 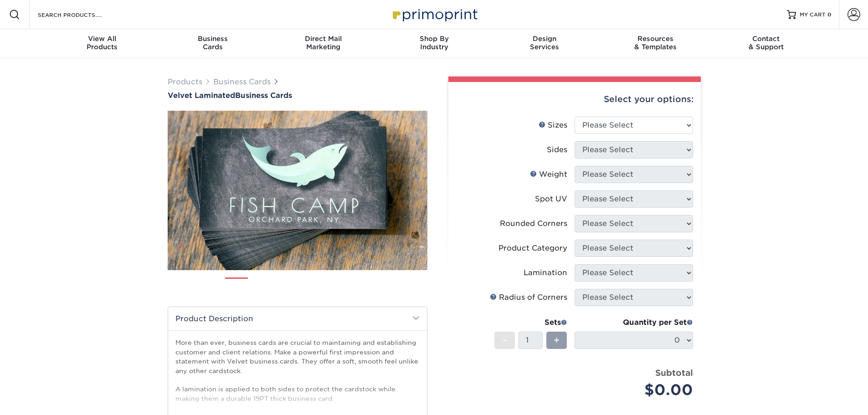 What do you see at coordinates (297, 318) in the screenshot?
I see `h2: Product Description` at bounding box center [297, 318].